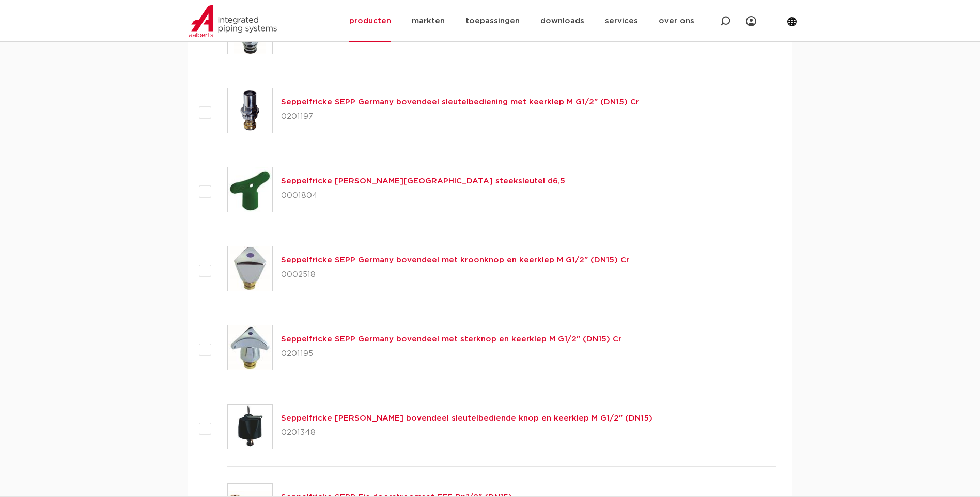 Image resolution: width=980 pixels, height=497 pixels. I want to click on img: Thumbnail for Seppelfricke SEPP Germany bovendeel met sterknop en keerklep M G1/2" (DN15) Cr, so click(250, 348).